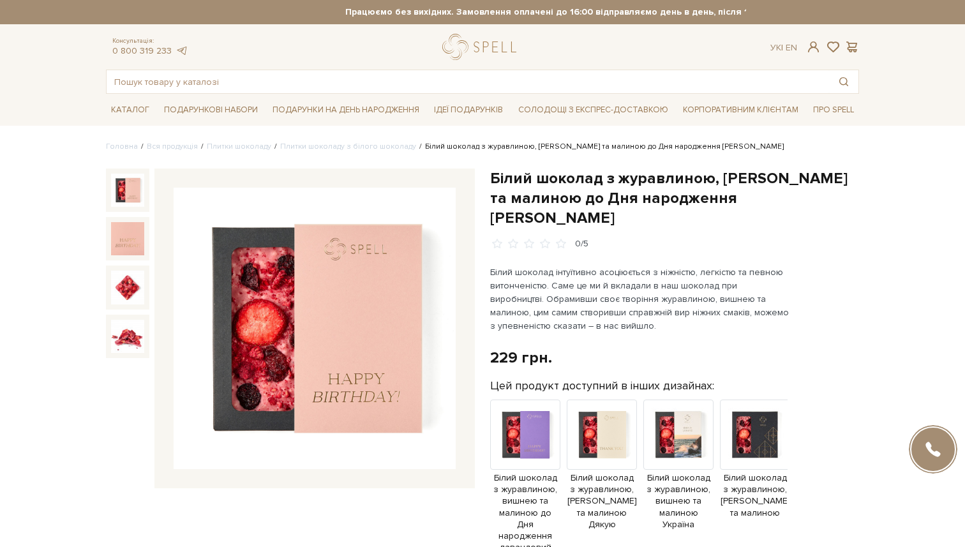 Image resolution: width=965 pixels, height=547 pixels. What do you see at coordinates (142, 50) in the screenshot?
I see `a: 0 800 319 233` at bounding box center [142, 50].